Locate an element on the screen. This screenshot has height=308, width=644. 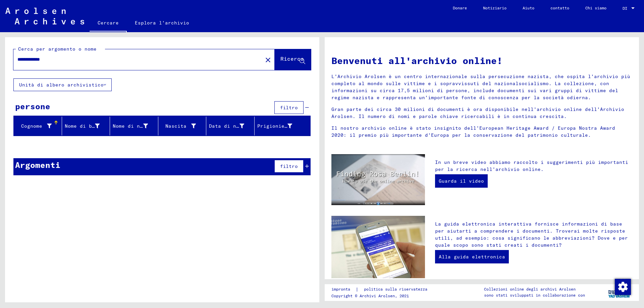
div: Cognome is located at coordinates (39, 126).